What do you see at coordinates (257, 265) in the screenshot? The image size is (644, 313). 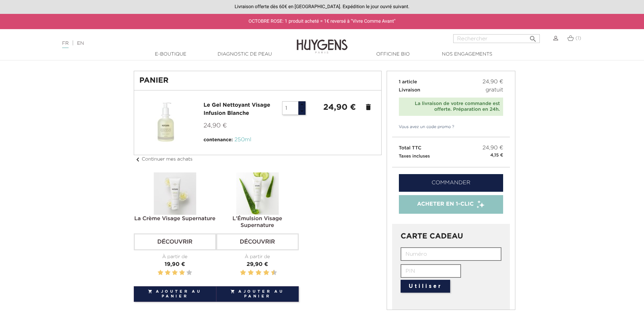 I see `span: 29,90 €` at bounding box center [257, 265].